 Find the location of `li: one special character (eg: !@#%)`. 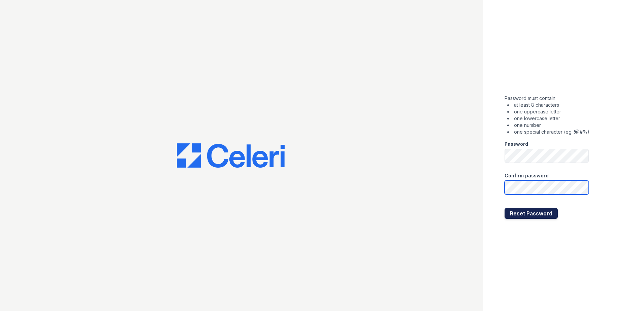

li: one special character (eg: !@#%) is located at coordinates (548, 132).